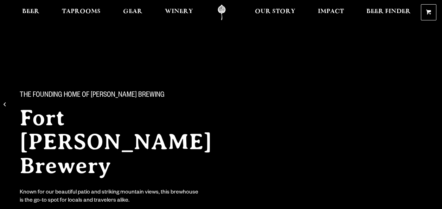 Image resolution: width=442 pixels, height=209 pixels. I want to click on a: Beer Finder, so click(388, 12).